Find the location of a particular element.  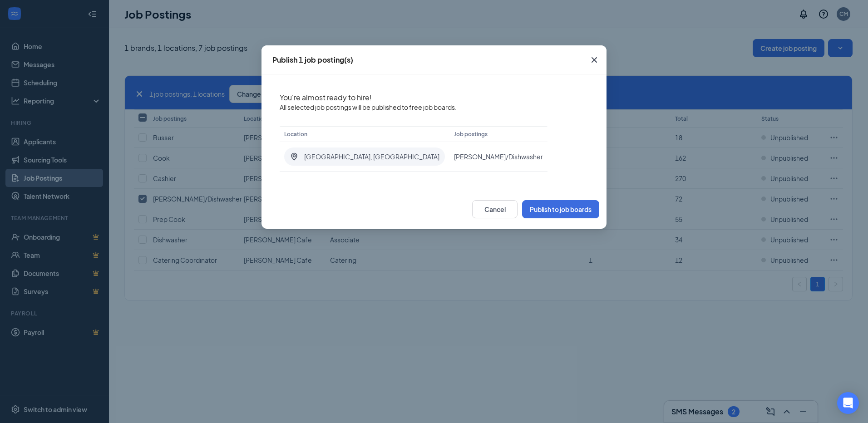

button: Cancel is located at coordinates (495, 209).